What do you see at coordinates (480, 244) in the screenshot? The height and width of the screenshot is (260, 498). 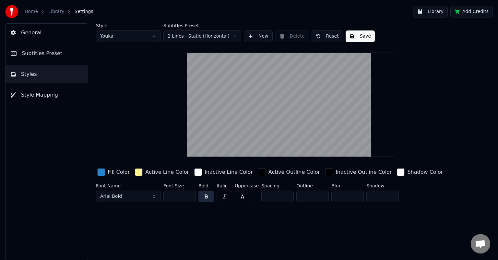 I see `div: Açık sohbet` at bounding box center [480, 244].